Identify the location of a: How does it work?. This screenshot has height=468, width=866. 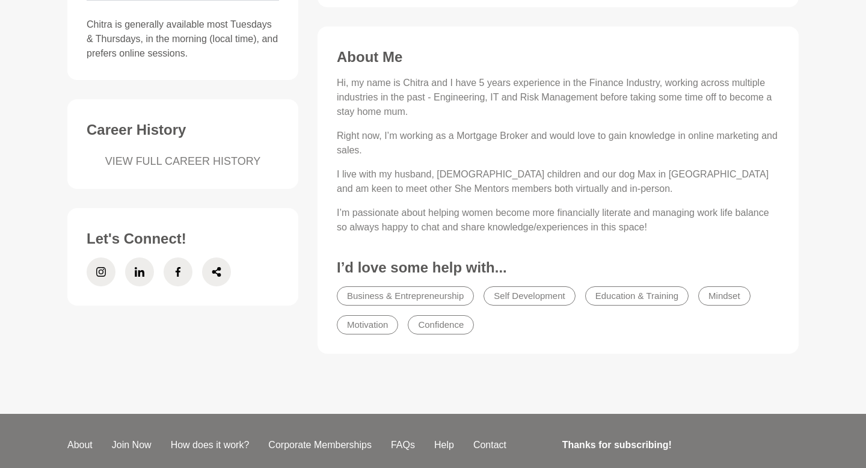
(210, 445).